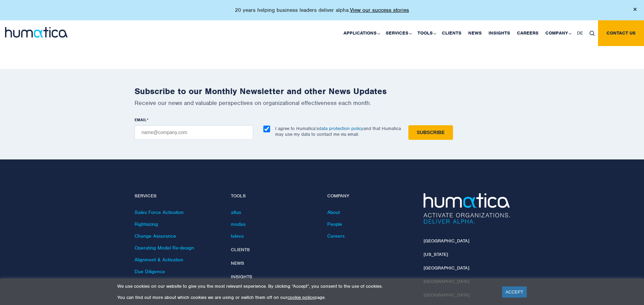 Image resolution: width=644 pixels, height=305 pixels. Describe the element at coordinates (398, 33) in the screenshot. I see `a: Services` at that location.